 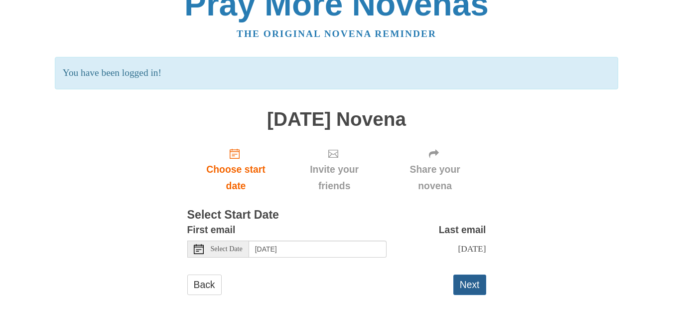 I want to click on span: Choose start date, so click(x=236, y=177).